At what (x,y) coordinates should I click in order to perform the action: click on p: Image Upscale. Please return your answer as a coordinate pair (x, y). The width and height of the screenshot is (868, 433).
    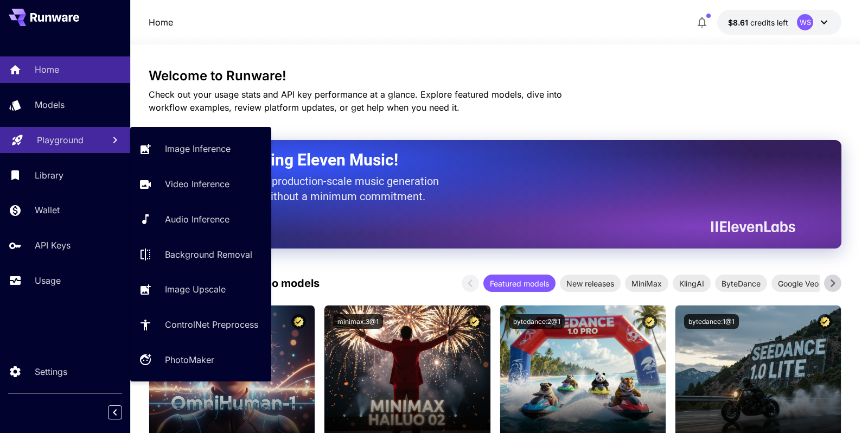
    Looking at the image, I should click on (195, 289).